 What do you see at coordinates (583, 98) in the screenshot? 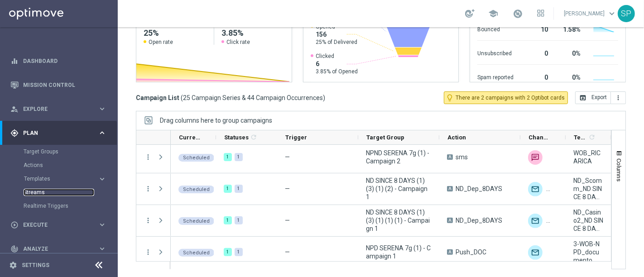
I see `i: open_in_browser` at bounding box center [583, 98].